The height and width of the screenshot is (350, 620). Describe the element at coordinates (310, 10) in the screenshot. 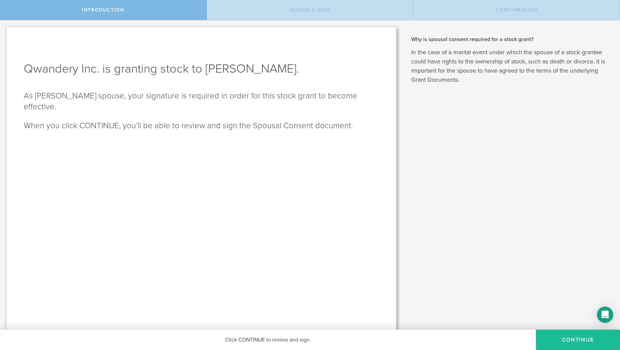

I see `span: Review & Sign` at that location.